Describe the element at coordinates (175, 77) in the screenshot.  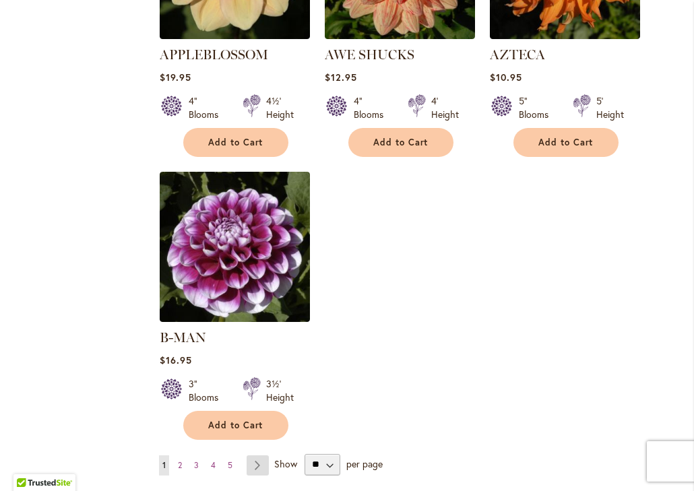
I see `span: $19.95` at that location.